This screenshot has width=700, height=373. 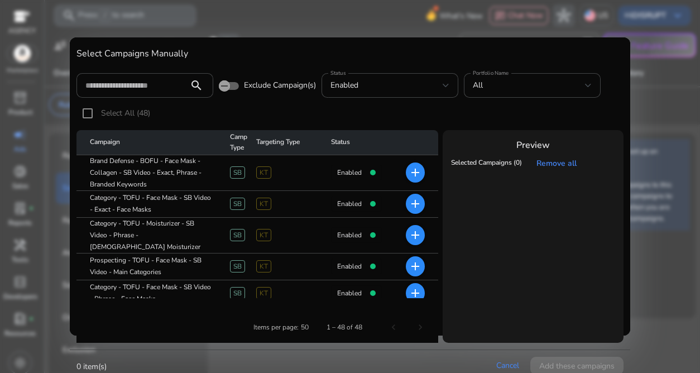 What do you see at coordinates (148, 294) in the screenshot?
I see `mat-cell: Category - TOFU - Face Mask - SB Video - Phrase - Face Masks` at bounding box center [148, 294].